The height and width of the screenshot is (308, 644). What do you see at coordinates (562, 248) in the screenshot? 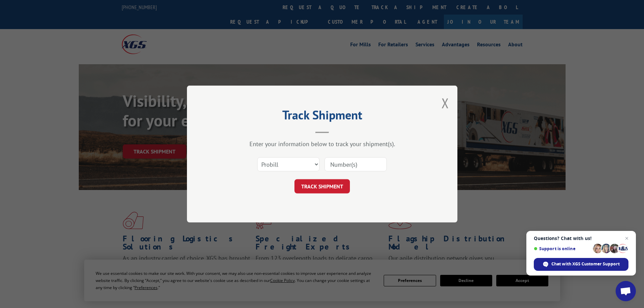
I see `span: Support is online` at bounding box center [562, 248].